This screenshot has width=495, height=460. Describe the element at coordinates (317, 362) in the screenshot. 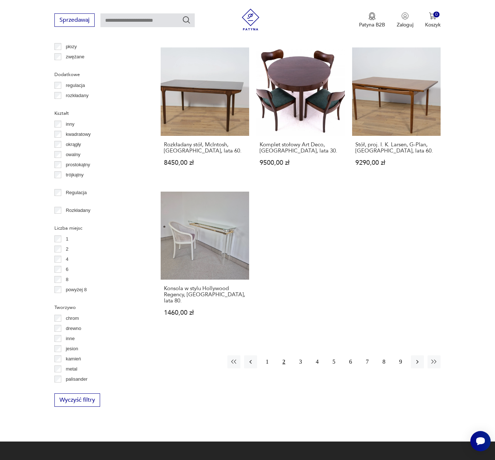

I see `button: 4` at that location.